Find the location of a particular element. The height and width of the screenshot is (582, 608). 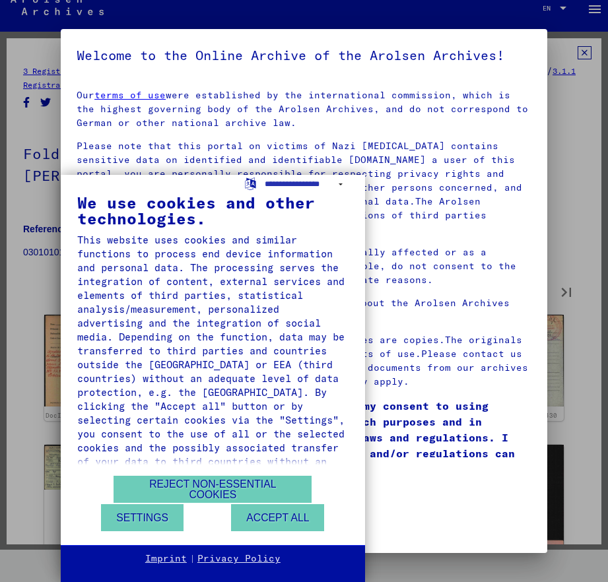

a: Imprint is located at coordinates (166, 559).